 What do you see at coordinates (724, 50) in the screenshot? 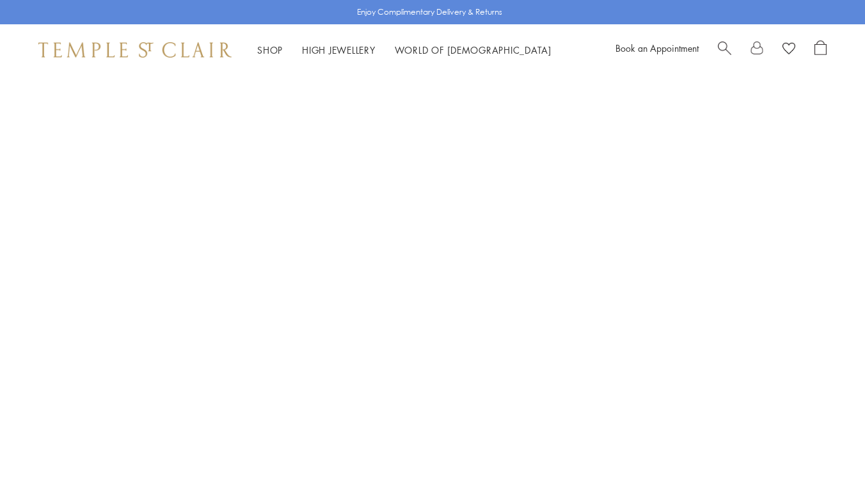
I see `a: Search` at bounding box center [724, 50].